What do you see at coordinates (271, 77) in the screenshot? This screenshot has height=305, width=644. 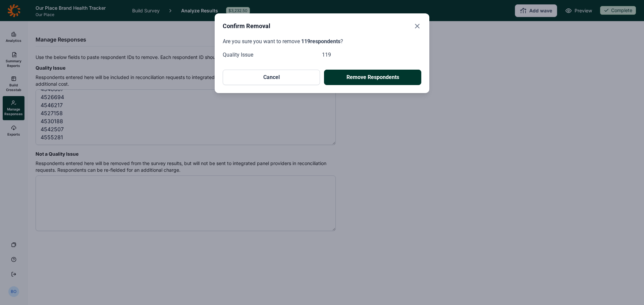 I see `button: Cancel` at bounding box center [271, 77].